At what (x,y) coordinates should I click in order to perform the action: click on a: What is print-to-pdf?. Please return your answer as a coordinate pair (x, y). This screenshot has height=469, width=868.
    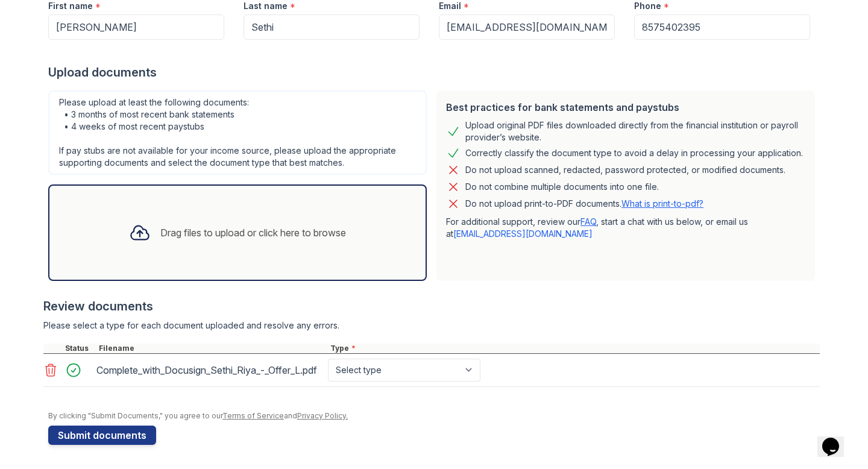
    Looking at the image, I should click on (662, 203).